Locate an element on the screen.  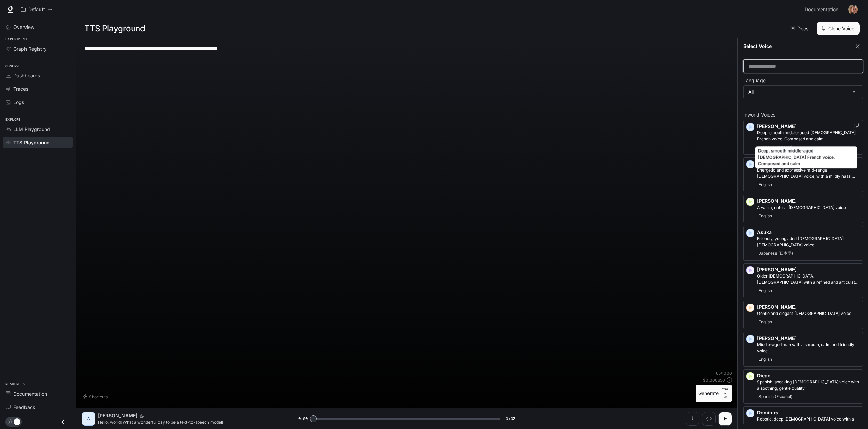
a: Overview is located at coordinates (38, 27).